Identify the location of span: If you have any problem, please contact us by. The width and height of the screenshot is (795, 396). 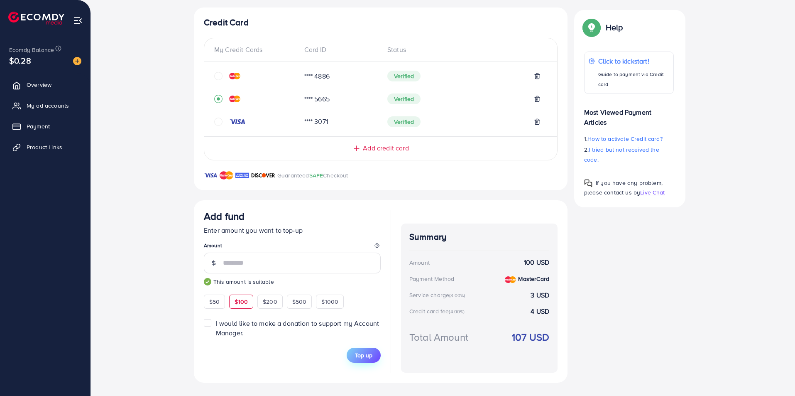
(623, 187).